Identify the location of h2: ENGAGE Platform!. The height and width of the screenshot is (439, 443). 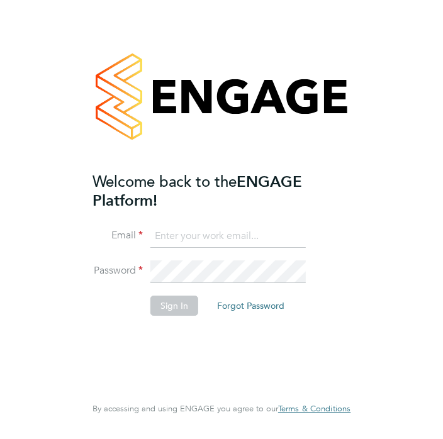
(215, 191).